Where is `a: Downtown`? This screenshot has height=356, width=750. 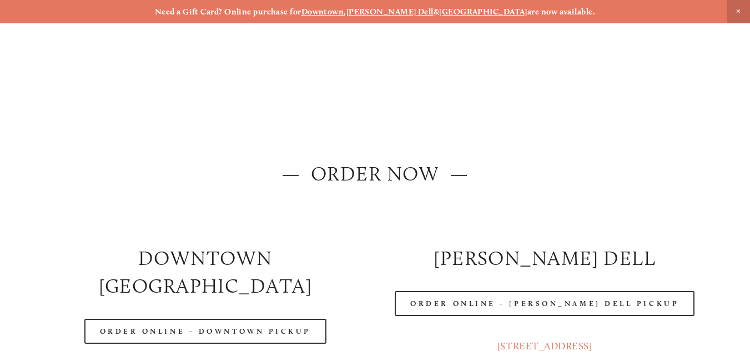
a: Downtown is located at coordinates (323, 12).